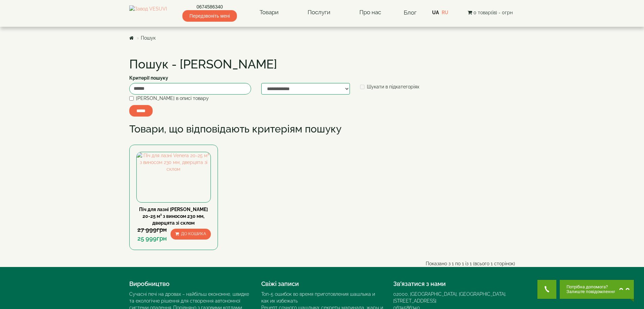 The height and width of the screenshot is (309, 644). Describe the element at coordinates (210, 16) in the screenshot. I see `span: Передзвоніть мені` at that location.